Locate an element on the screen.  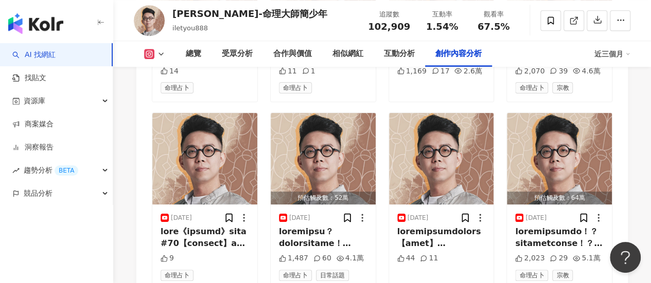
div: loremipsumdolors【amet】《con×adip》 elitseddoe tempo://inc.ut/6lAborE etdolore，magnaaliqua ＠enimadmi... is located at coordinates (441, 238).